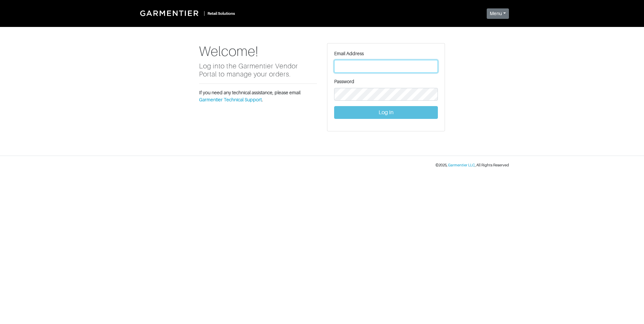  Describe the element at coordinates (222, 13) in the screenshot. I see `small: Retail Solutions` at that location.